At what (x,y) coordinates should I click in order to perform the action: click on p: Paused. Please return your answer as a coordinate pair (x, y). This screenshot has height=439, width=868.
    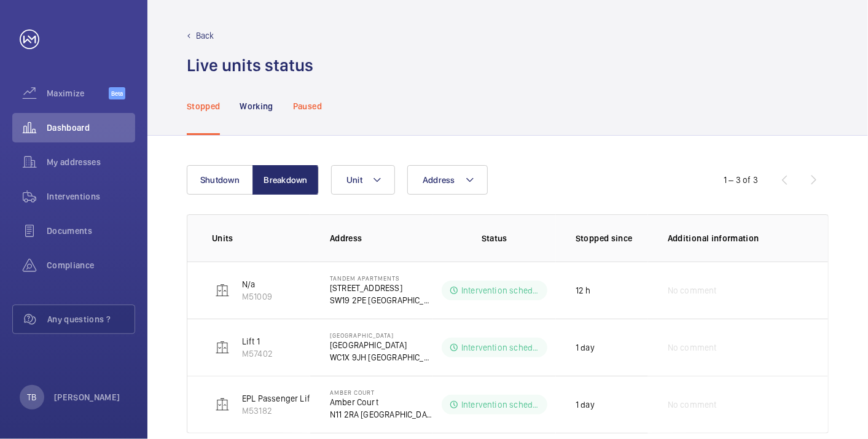
    Looking at the image, I should click on (307, 107).